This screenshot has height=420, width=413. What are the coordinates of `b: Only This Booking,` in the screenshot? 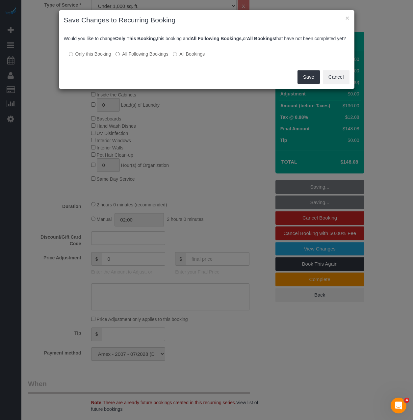 It's located at (136, 38).